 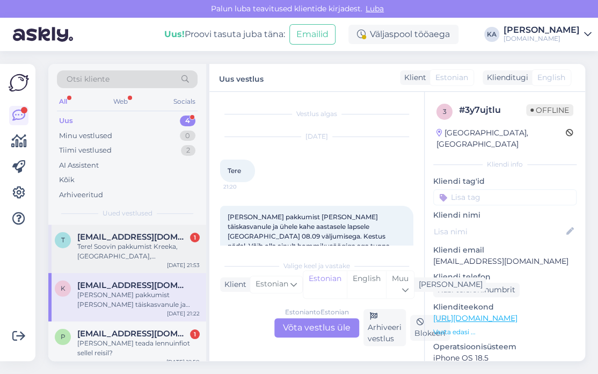 What do you see at coordinates (505, 250) in the screenshot?
I see `p: Kliendi email` at bounding box center [505, 250].